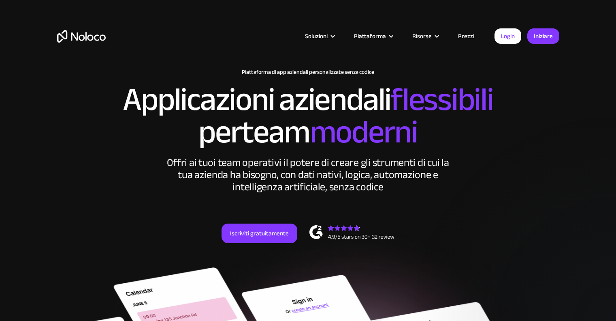 Image resolution: width=616 pixels, height=321 pixels. Describe the element at coordinates (508, 36) in the screenshot. I see `a: Login` at that location.